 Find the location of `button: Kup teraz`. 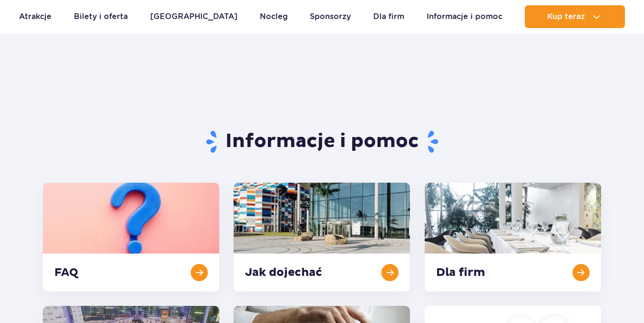

button: Kup teraz is located at coordinates (575, 17).